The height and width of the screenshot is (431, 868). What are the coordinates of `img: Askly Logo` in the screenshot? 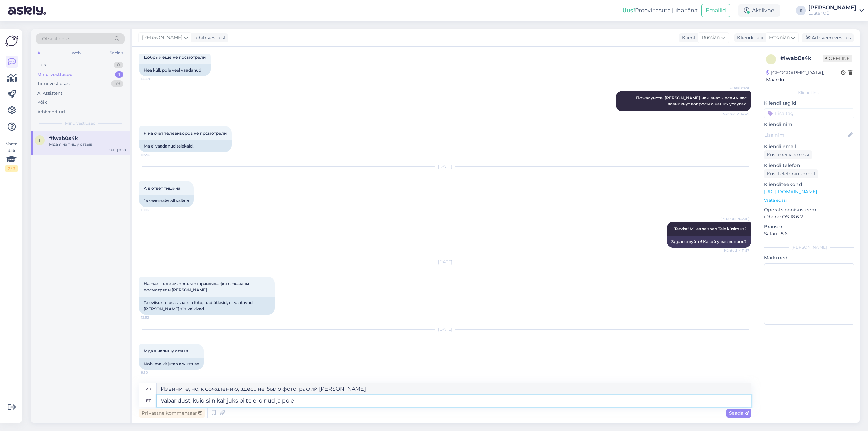 It's located at (12, 41).